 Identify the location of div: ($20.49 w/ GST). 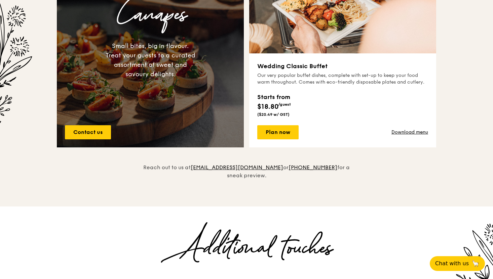
(274, 115).